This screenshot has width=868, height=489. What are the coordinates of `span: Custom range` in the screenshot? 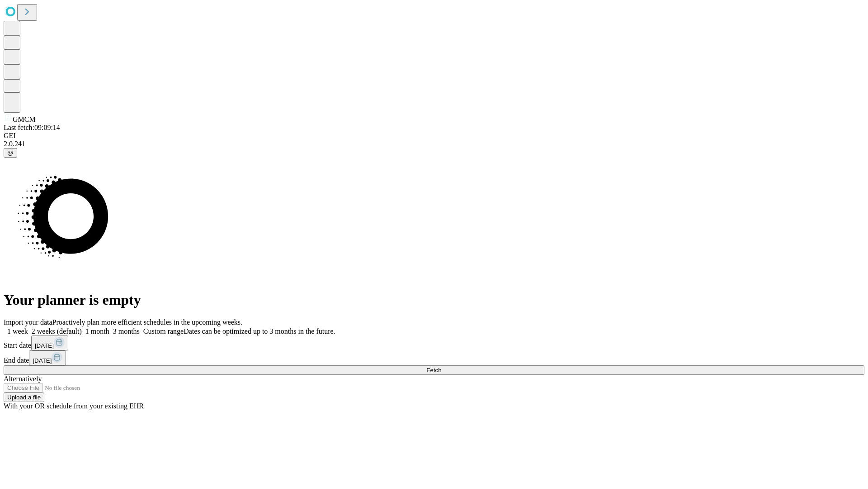 It's located at (164, 331).